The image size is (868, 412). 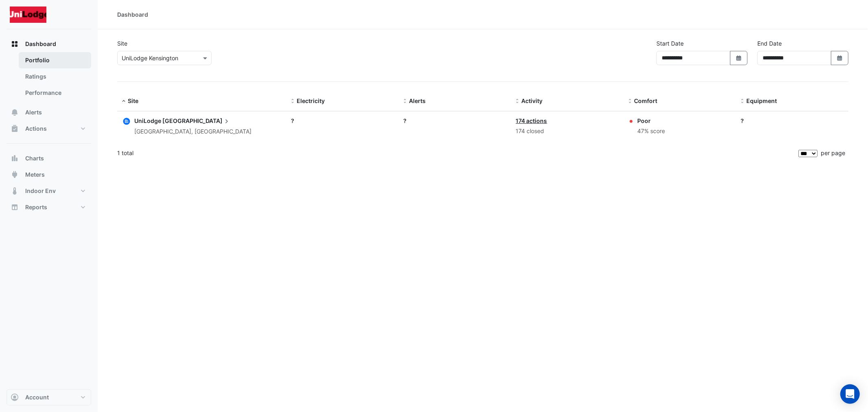 What do you see at coordinates (49, 191) in the screenshot?
I see `button: Indoor Env` at bounding box center [49, 191].